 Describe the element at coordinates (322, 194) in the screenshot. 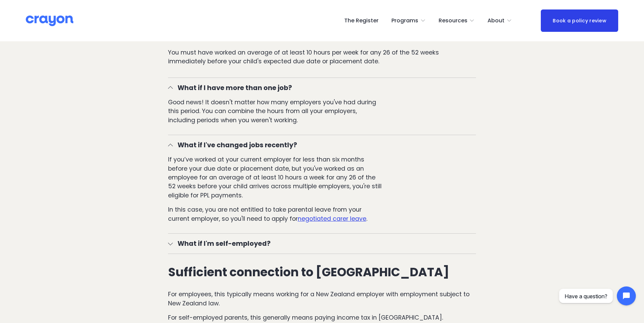

I see `div: What if I've changed jobs recently?` at that location.